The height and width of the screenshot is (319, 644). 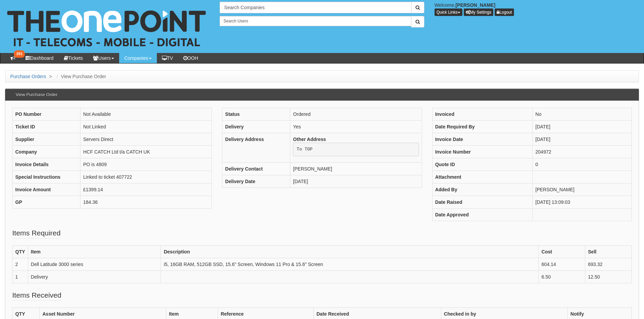 I want to click on th: Invoice Number, so click(x=482, y=152).